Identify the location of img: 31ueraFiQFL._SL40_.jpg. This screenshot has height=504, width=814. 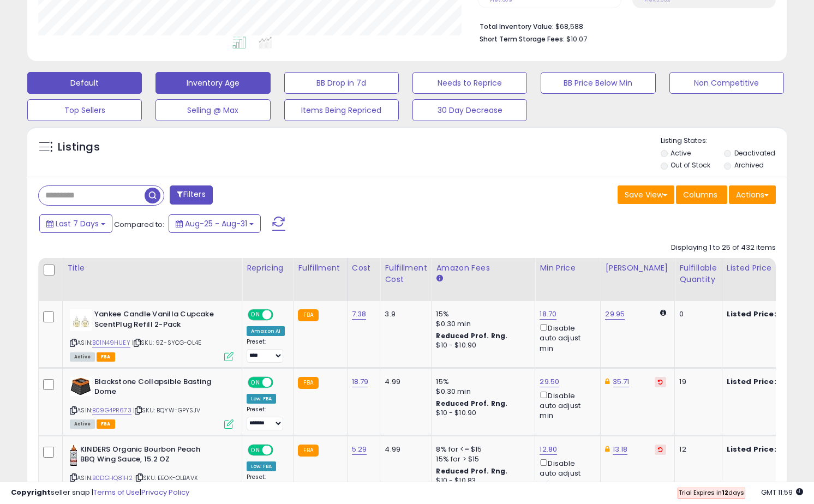
(81, 386).